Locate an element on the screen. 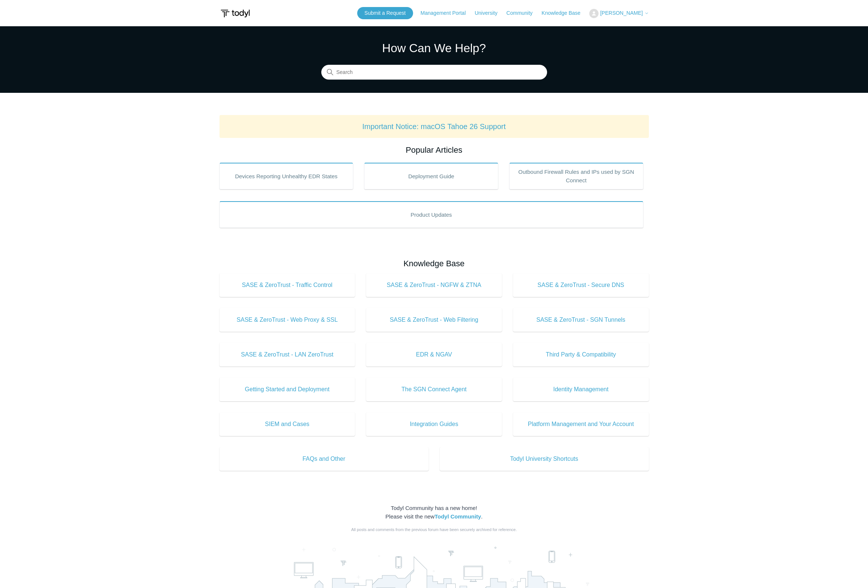  span: SASE & ZeroTrust - NGFW & ZTNA is located at coordinates (434, 285).